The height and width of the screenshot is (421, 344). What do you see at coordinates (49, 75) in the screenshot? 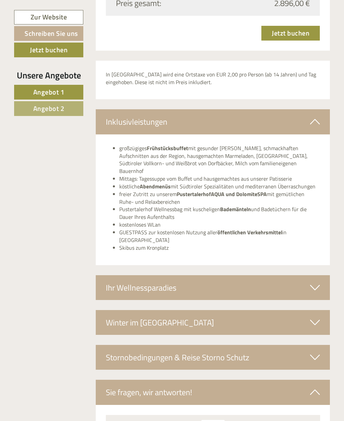
I see `div: Unsere Angebote` at bounding box center [49, 75].